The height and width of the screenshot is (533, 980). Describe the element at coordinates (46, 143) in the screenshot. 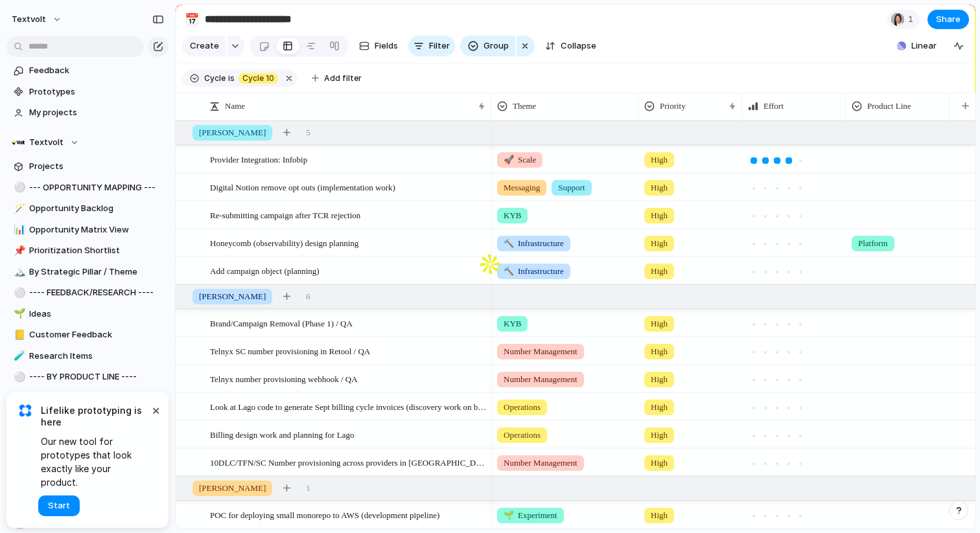

I see `span: Textvolt` at that location.